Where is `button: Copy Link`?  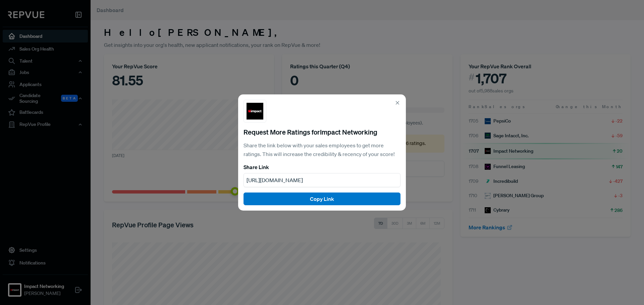 button: Copy Link is located at coordinates (322, 199).